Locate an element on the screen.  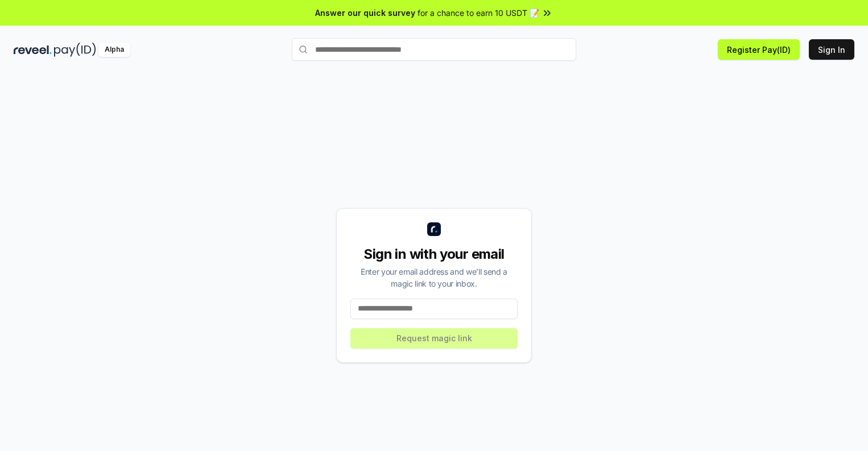
img: logo_small is located at coordinates (434, 229).